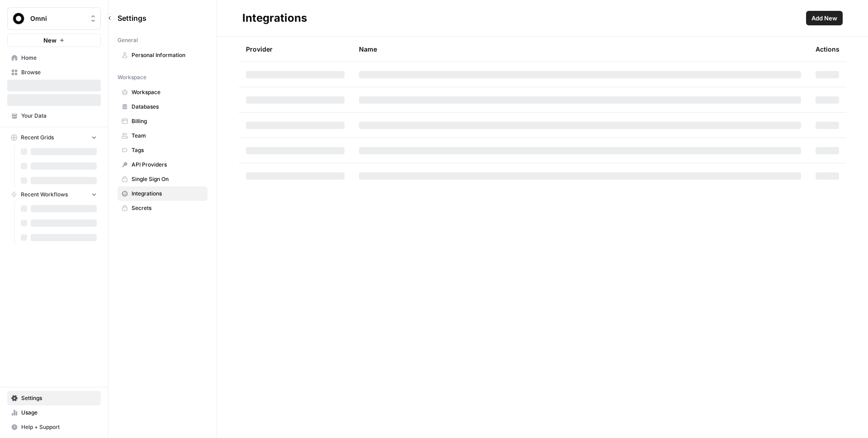 This screenshot has height=438, width=868. I want to click on button: New, so click(54, 41).